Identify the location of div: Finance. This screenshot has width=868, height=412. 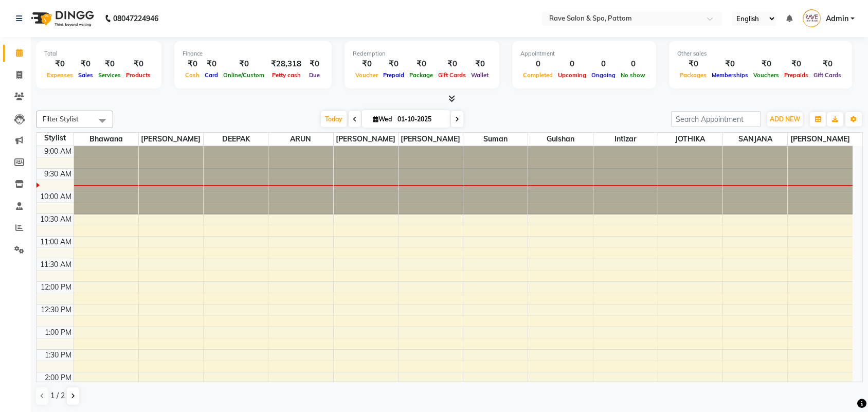
(253, 53).